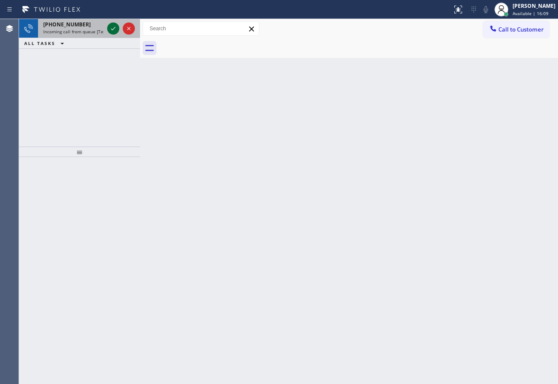 Image resolution: width=558 pixels, height=384 pixels. Describe the element at coordinates (79, 32) in the screenshot. I see `span: Incoming call from queue [Test] All` at that location.